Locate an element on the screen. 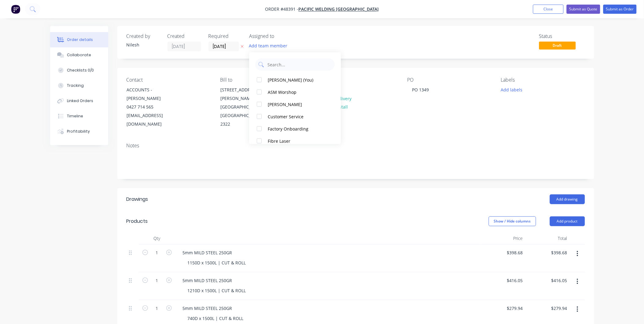 This screenshot has width=644, height=324. div: Bill to is located at coordinates (262, 79).